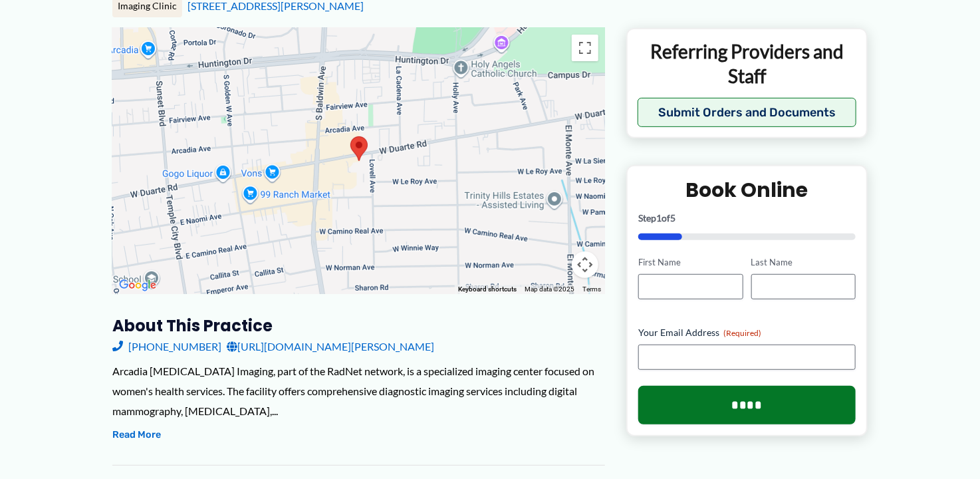  I want to click on p: Step of, so click(747, 218).